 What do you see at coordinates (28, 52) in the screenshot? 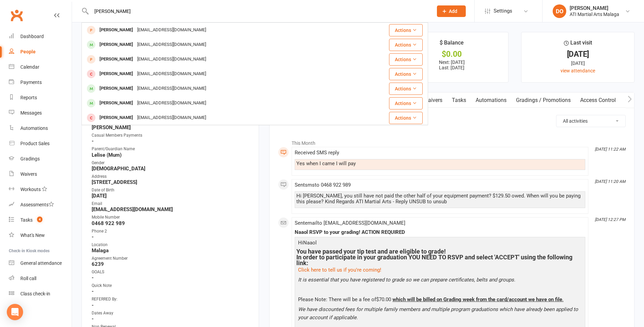
I see `div: People` at bounding box center [28, 52].